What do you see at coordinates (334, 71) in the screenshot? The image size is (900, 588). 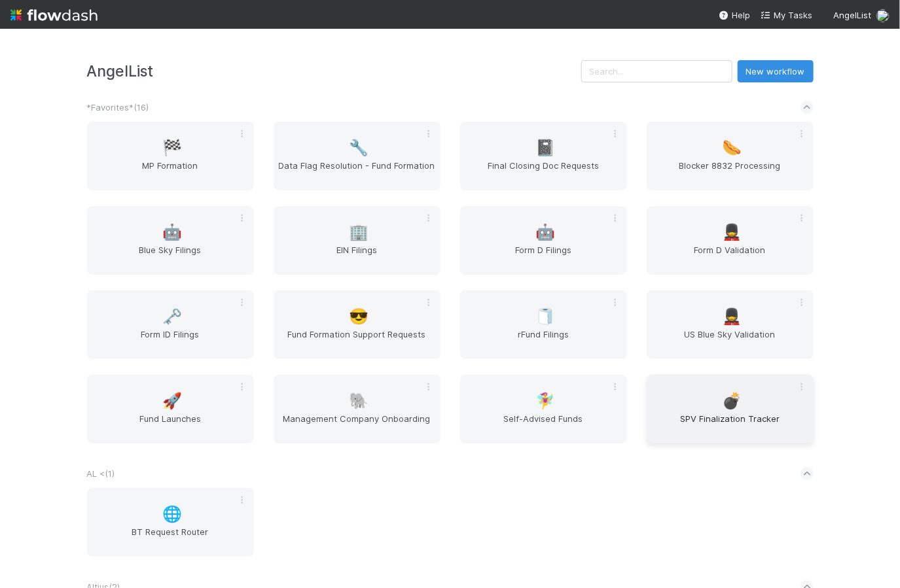 I see `h3: AngelList` at bounding box center [334, 71].